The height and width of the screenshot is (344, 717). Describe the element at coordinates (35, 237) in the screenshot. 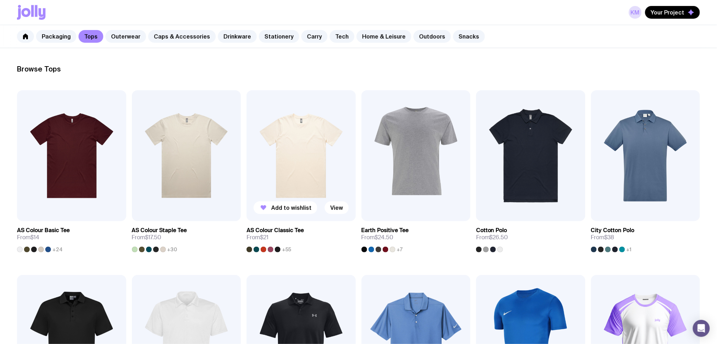

I see `span: $14` at that location.